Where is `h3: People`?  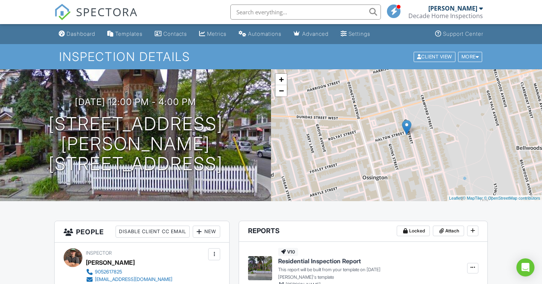
h3: People is located at coordinates (142, 231).